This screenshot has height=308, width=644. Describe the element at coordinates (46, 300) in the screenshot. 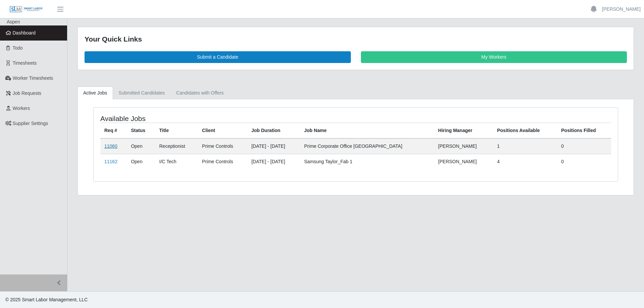

I see `span: © 2025 Smart Labor Management, LLC` at that location.